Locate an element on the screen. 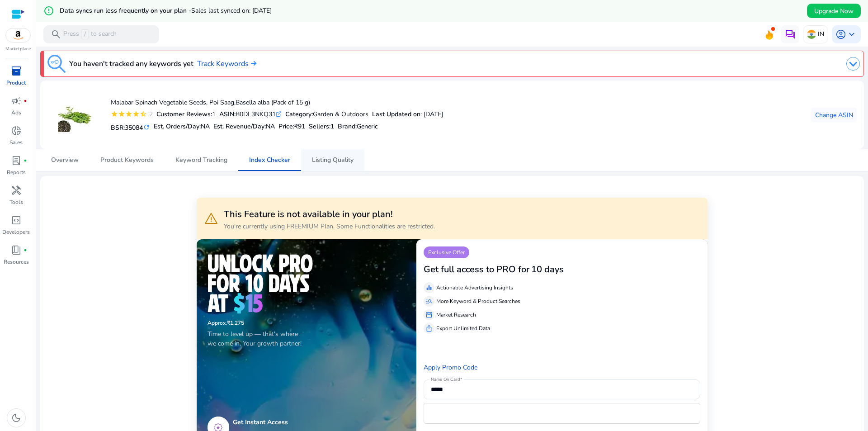 Image resolution: width=868 pixels, height=431 pixels. b: Last Updated on is located at coordinates (396, 114).